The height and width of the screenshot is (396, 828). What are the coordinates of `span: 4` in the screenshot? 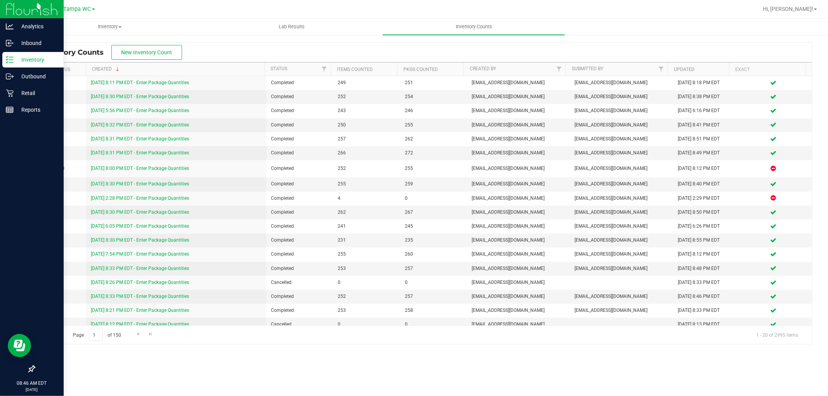 It's located at (366, 198).